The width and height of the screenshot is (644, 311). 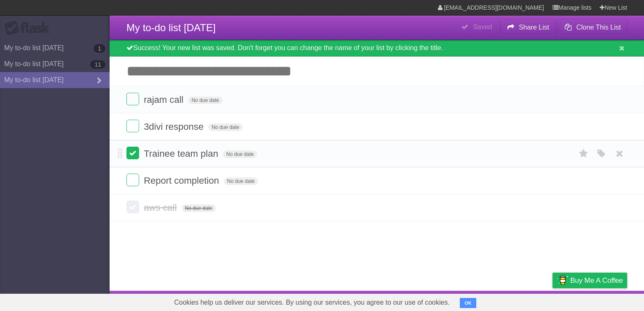 What do you see at coordinates (534, 27) in the screenshot?
I see `b: Share List` at bounding box center [534, 27].